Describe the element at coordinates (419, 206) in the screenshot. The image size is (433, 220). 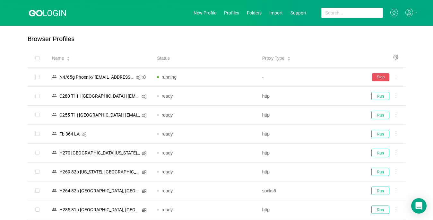
I see `div: Open Intercom Messenger` at that location.